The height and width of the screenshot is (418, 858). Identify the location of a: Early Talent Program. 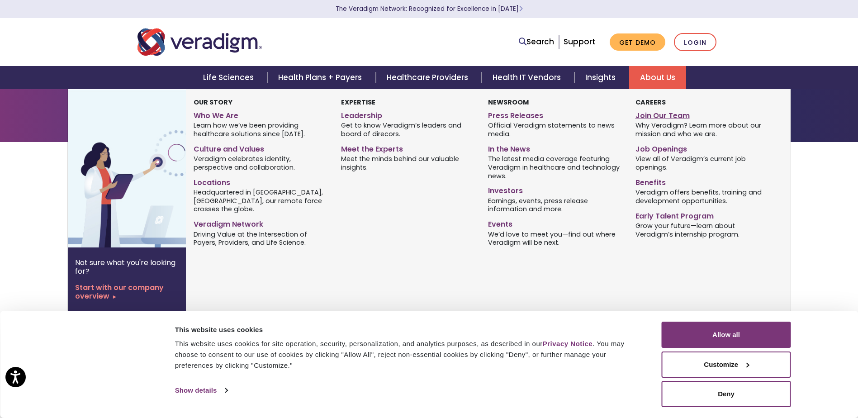
(702, 214).